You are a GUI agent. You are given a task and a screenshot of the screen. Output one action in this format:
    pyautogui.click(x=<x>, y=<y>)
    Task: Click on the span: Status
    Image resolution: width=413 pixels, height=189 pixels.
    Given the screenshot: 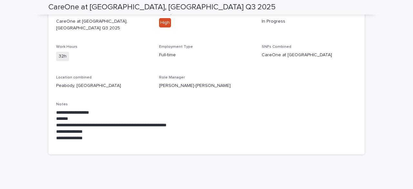 What is the action you would take?
    pyautogui.click(x=267, y=13)
    